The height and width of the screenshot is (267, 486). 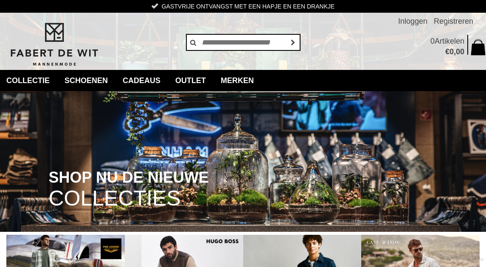 I want to click on a: Cadeaus, so click(x=141, y=81).